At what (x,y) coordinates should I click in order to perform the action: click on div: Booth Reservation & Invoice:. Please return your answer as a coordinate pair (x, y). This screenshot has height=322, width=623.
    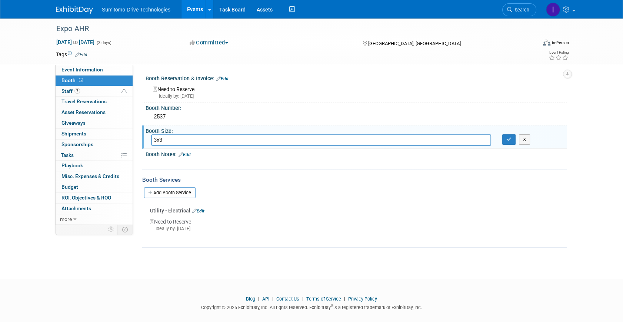
    Looking at the image, I should click on (356, 78).